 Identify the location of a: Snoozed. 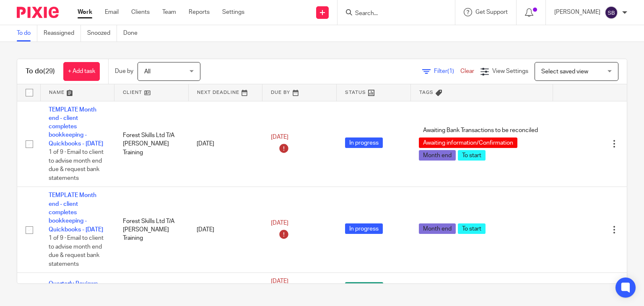
(102, 33).